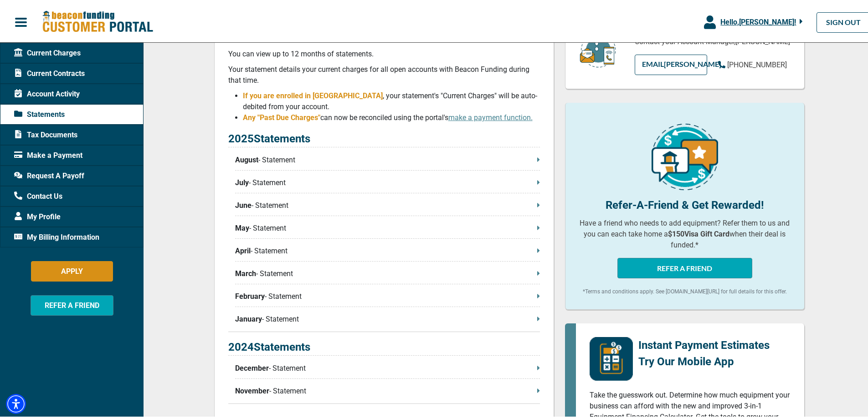  Describe the element at coordinates (282, 115) in the screenshot. I see `span: Any "Past Due Charges"` at that location.